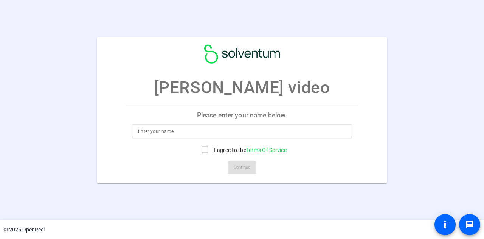 This screenshot has height=239, width=484. Describe the element at coordinates (445, 224) in the screenshot. I see `mat-icon: accessibility` at that location.